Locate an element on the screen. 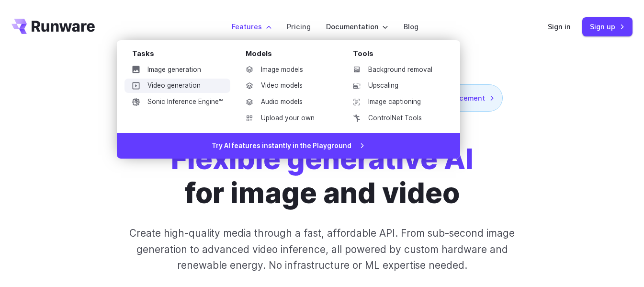  a: Try AI features instantly in the Playground is located at coordinates (288, 146).